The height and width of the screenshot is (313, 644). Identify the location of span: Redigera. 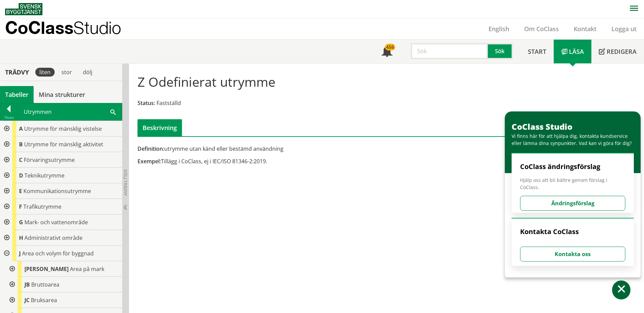
(621, 51).